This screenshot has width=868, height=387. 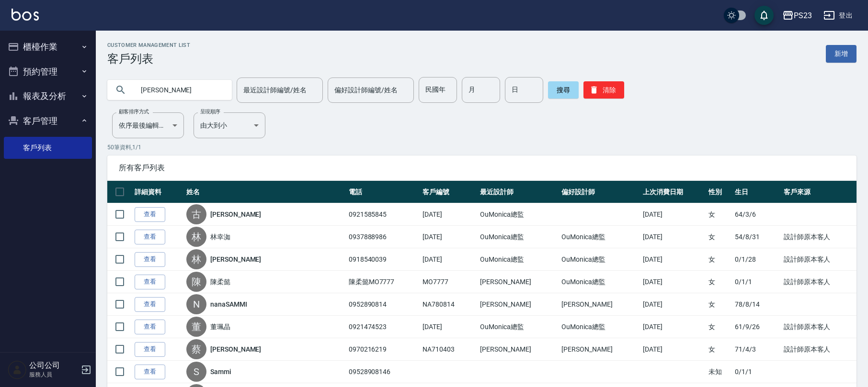 I want to click on label: 呈現順序, so click(x=210, y=111).